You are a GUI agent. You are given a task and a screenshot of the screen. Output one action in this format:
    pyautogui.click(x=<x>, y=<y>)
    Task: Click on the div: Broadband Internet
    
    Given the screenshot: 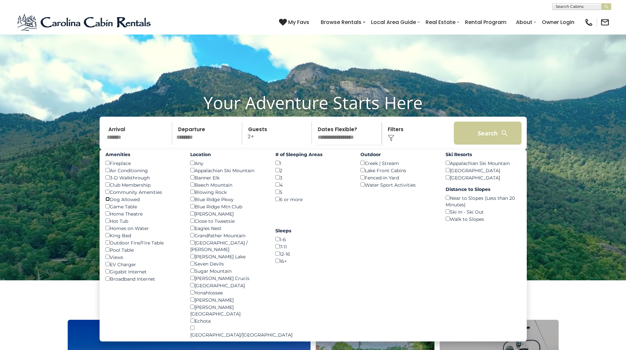 What is the action you would take?
    pyautogui.click(x=143, y=279)
    